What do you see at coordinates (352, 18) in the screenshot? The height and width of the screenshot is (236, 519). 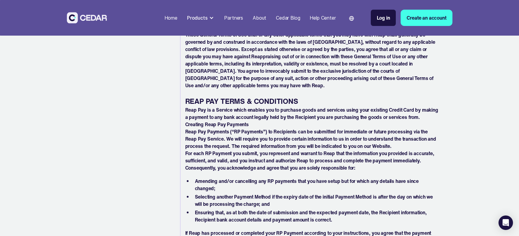 I see `img: world icon` at bounding box center [352, 18].